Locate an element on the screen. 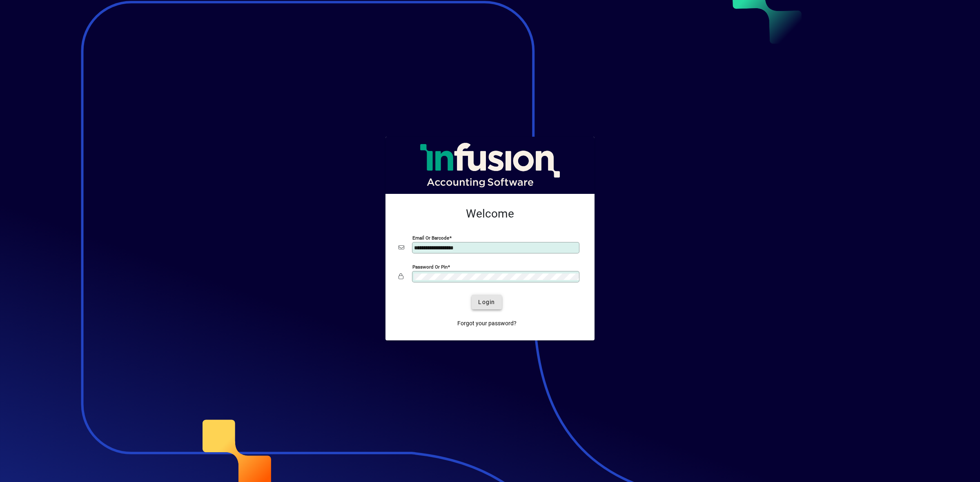  span: Forgot your password? is located at coordinates (487, 323).